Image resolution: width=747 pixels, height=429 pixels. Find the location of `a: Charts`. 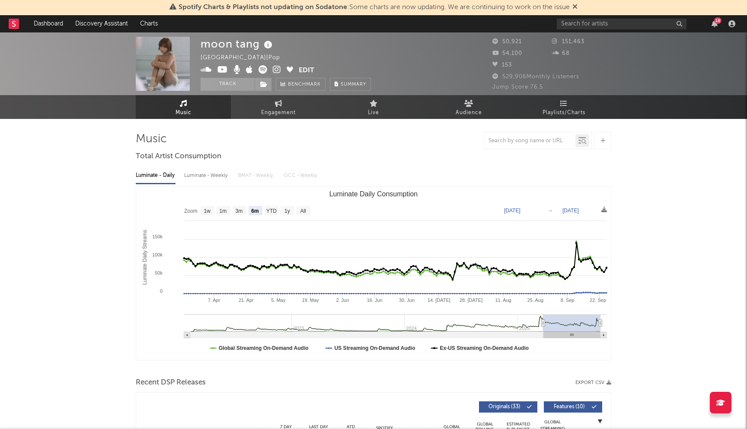

a: Charts is located at coordinates (149, 24).